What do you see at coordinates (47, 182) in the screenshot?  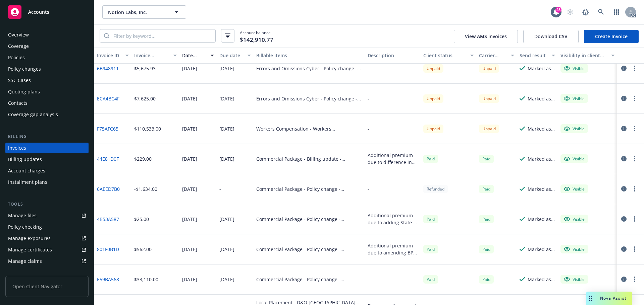 I see `a: Installment plans` at bounding box center [47, 182].